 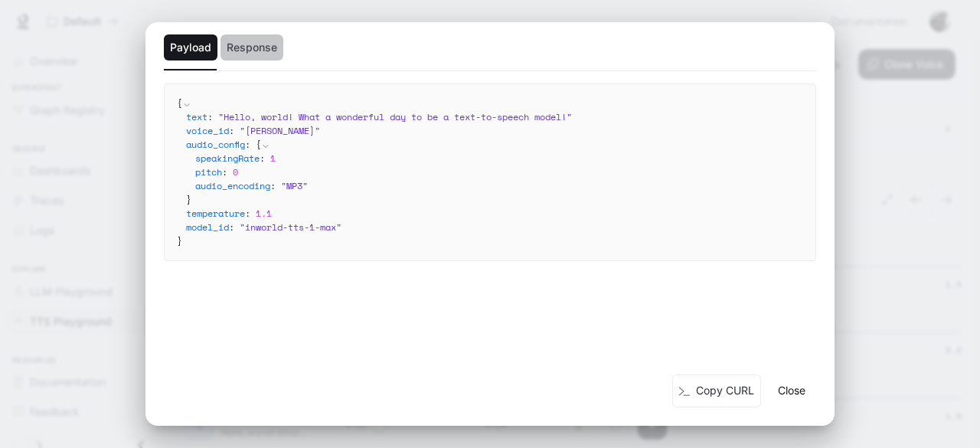 I want to click on span: audio_encoding, so click(x=233, y=185).